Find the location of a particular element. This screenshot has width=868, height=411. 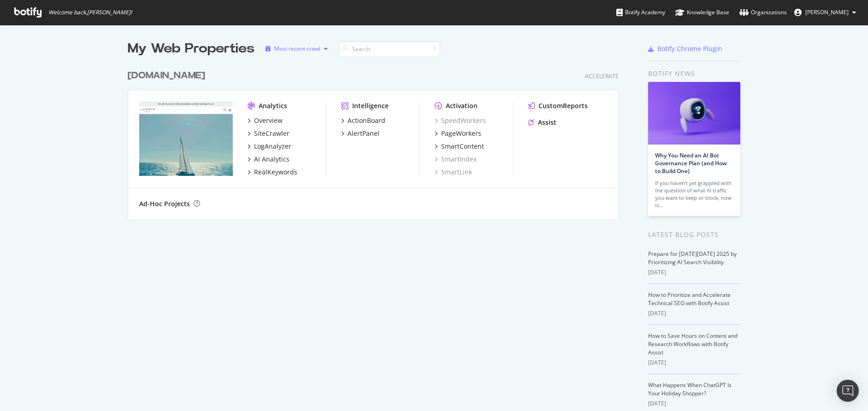

div: Botify news is located at coordinates (694, 73).